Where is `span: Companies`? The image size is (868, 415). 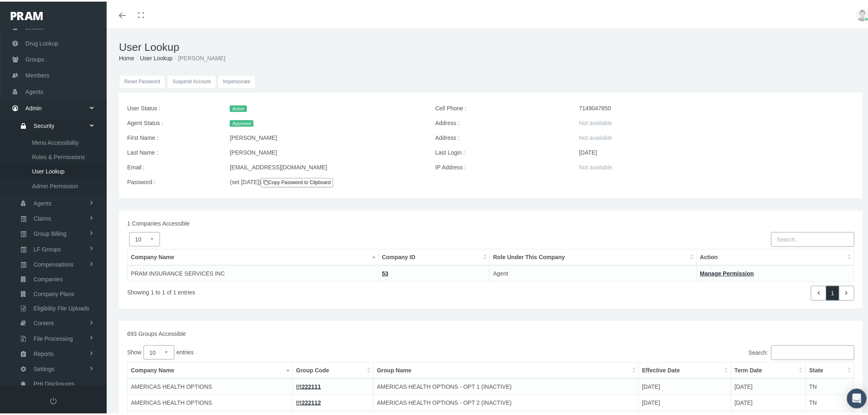 span: Companies is located at coordinates (48, 277).